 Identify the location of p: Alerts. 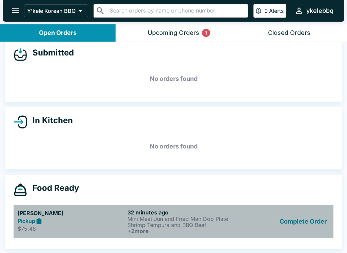
(276, 11).